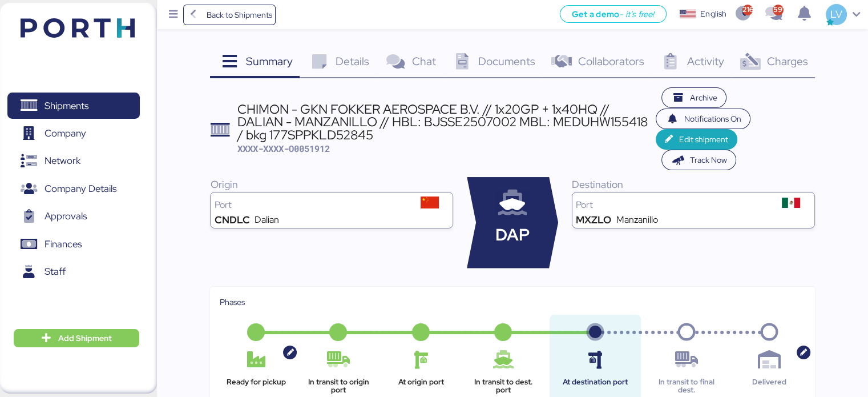  I want to click on span: Add Shipment, so click(85, 338).